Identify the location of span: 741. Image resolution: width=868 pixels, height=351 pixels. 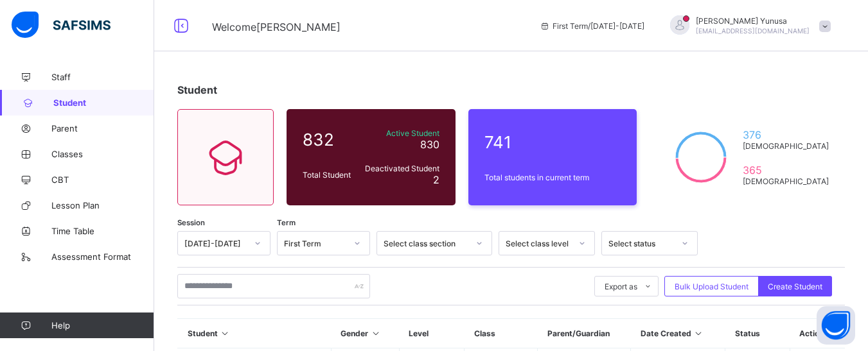
(553, 142).